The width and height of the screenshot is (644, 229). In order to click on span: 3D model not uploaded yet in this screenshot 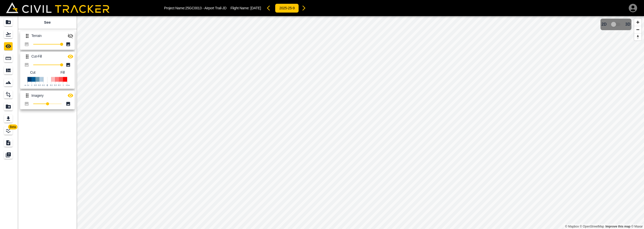, I will do `click(616, 24)`.